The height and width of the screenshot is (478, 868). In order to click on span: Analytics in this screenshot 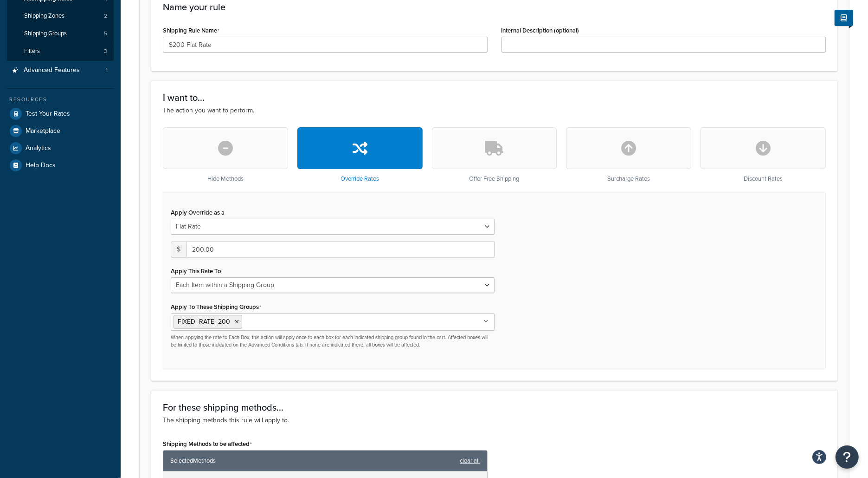, I will do `click(38, 148)`.